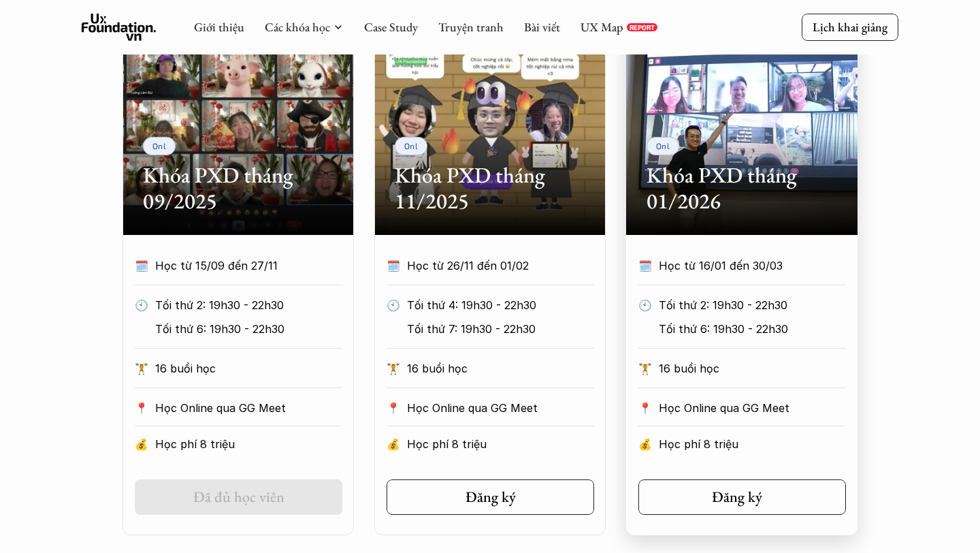  What do you see at coordinates (500, 306) in the screenshot?
I see `p: Tối thứ 4: 19h30 - 22h30` at bounding box center [500, 306].